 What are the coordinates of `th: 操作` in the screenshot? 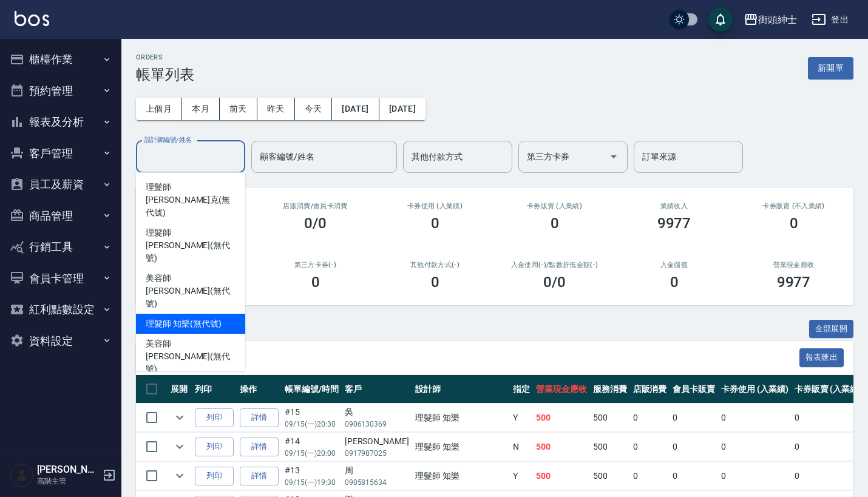 It's located at (259, 389).